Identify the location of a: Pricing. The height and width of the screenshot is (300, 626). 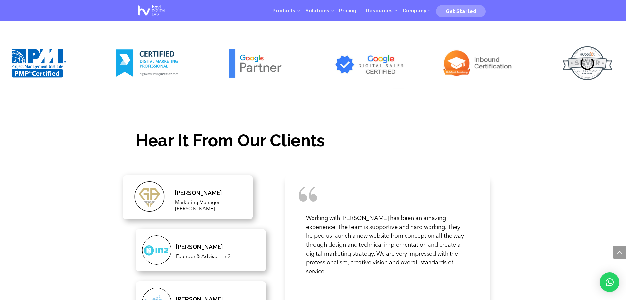
(348, 11).